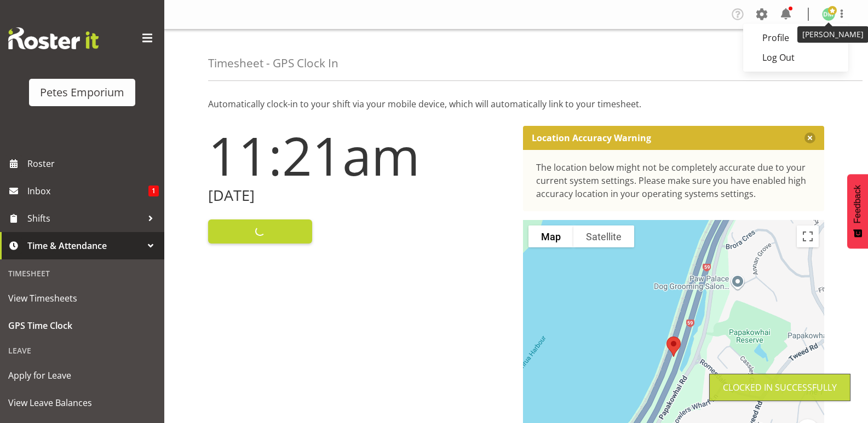  Describe the element at coordinates (674, 181) in the screenshot. I see `div: The location below might not be completely accurate due to your current system settings. Please m...` at that location.